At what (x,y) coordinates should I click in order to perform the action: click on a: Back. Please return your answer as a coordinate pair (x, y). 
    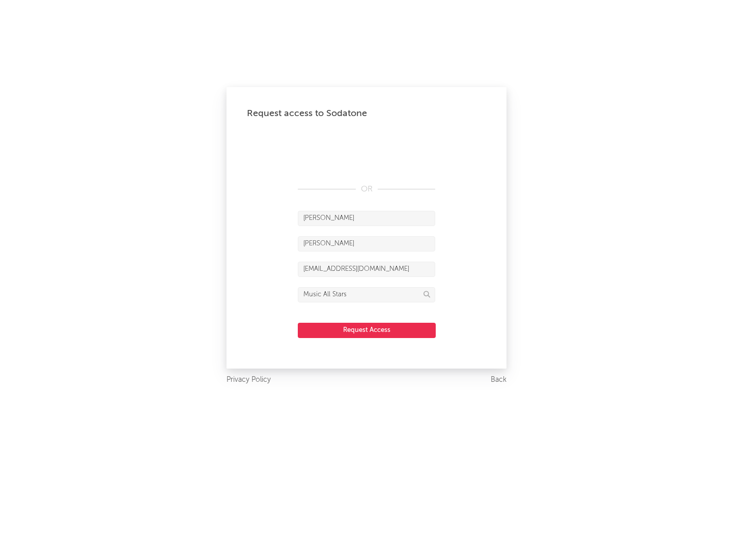
    Looking at the image, I should click on (498, 380).